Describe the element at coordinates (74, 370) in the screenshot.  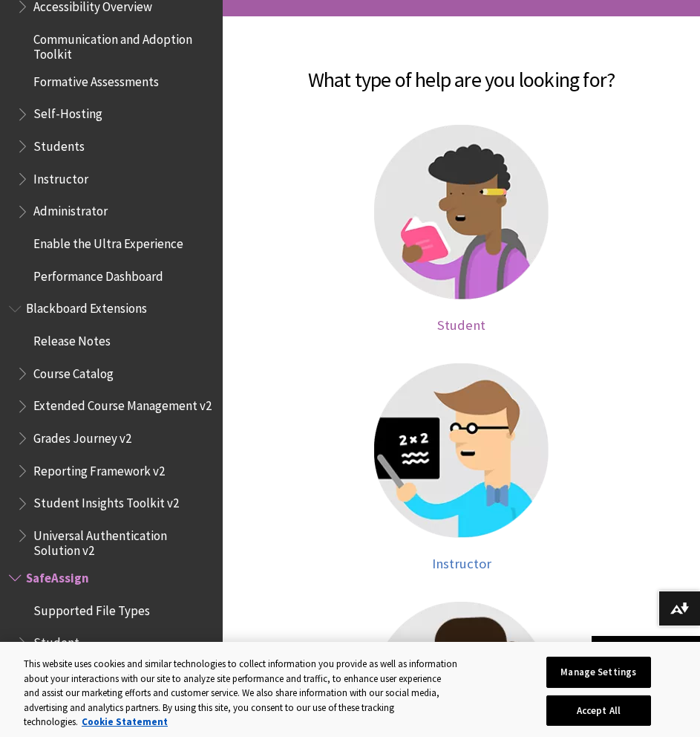
I see `span: Course Catalog` at that location.